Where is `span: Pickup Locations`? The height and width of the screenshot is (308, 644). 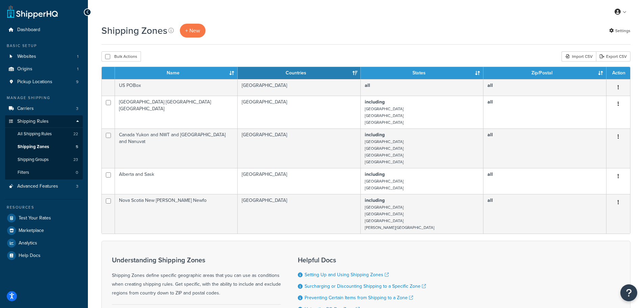 span: Pickup Locations is located at coordinates (35, 82).